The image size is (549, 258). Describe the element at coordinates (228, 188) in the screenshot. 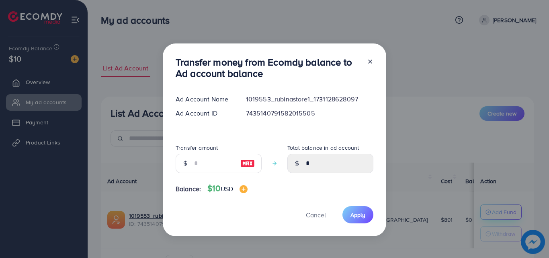

I see `h4: $10` at that location.